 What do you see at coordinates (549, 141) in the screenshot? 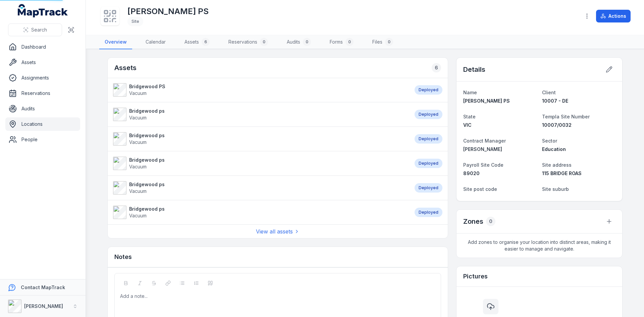
I see `span: Sector` at bounding box center [549, 141].